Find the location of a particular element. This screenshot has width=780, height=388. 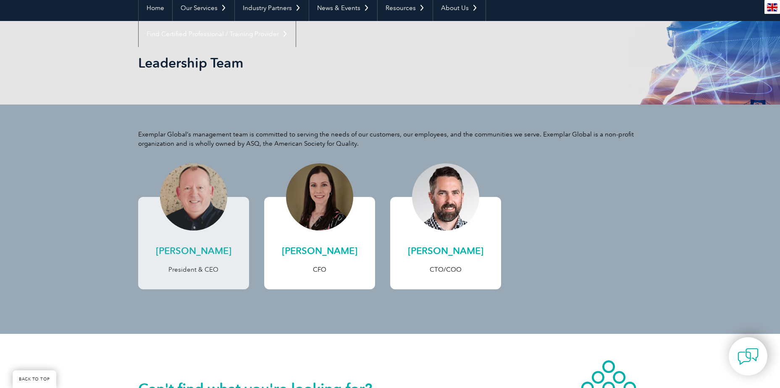

p: CTO/COO is located at coordinates (446, 270).